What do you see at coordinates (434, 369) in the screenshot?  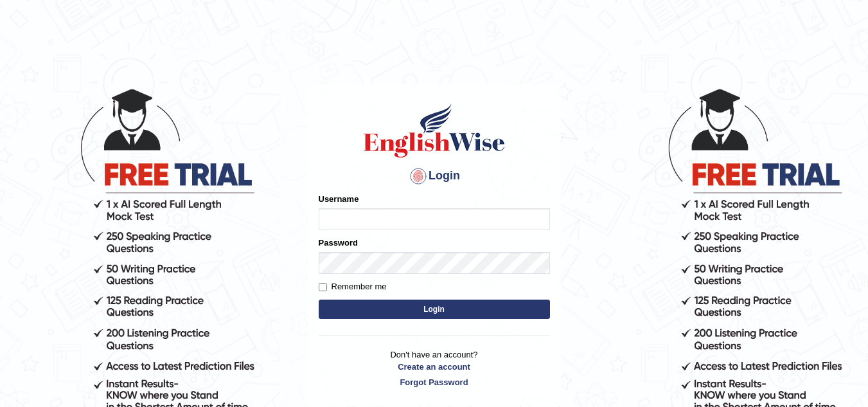 I see `p: Don't have an account?` at bounding box center [434, 369].